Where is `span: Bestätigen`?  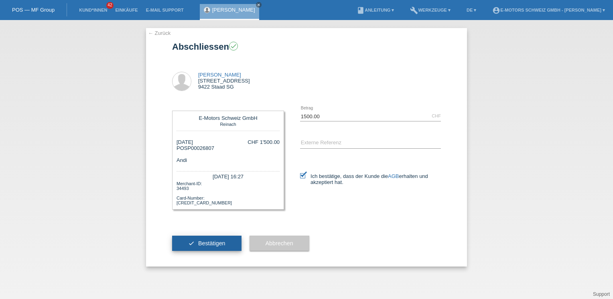 span: Bestätigen is located at coordinates (212, 244).